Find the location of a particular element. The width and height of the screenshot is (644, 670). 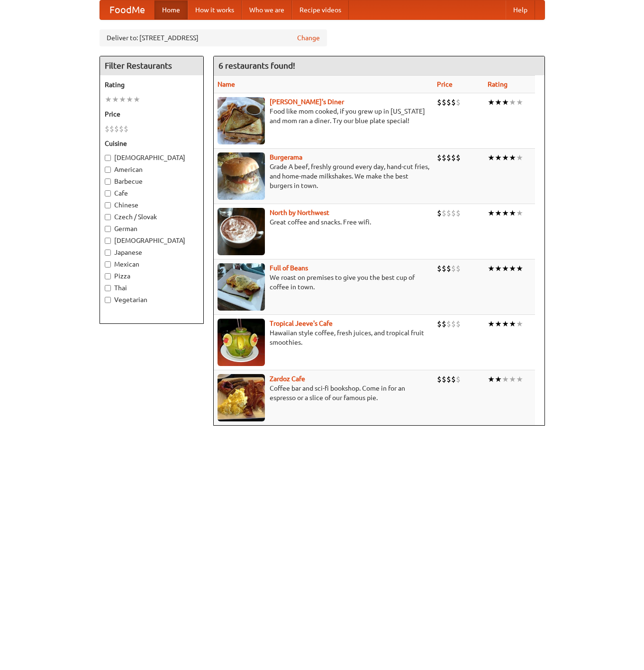

input: Chinese is located at coordinates (108, 205).